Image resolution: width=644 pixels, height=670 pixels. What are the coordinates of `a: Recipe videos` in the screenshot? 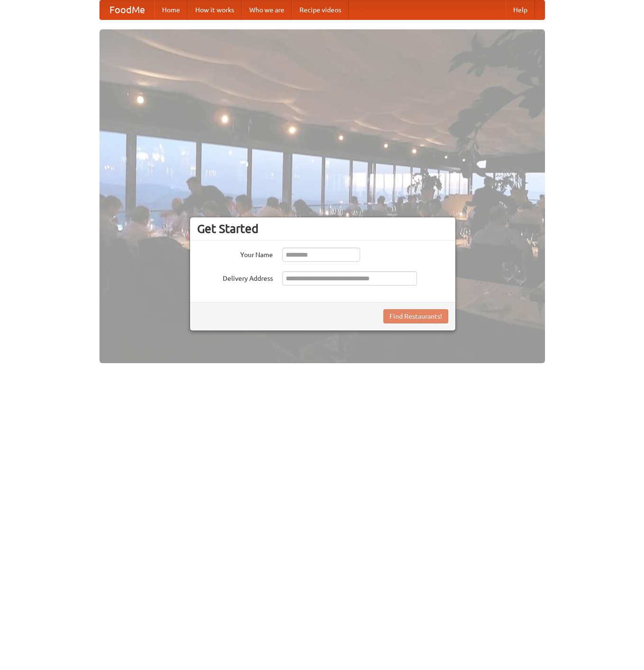 It's located at (320, 10).